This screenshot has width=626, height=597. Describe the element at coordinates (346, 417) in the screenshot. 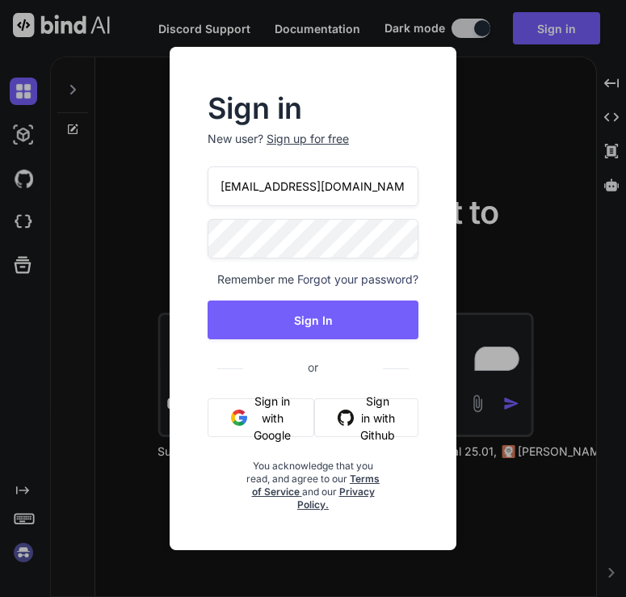

I see `img: github` at that location.